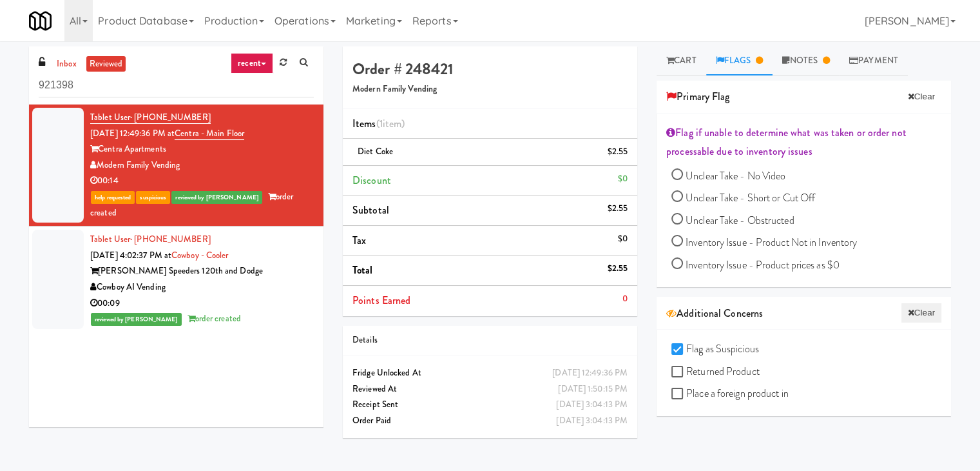 This screenshot has height=471, width=980. Describe the element at coordinates (106, 64) in the screenshot. I see `a: reviewed` at that location.